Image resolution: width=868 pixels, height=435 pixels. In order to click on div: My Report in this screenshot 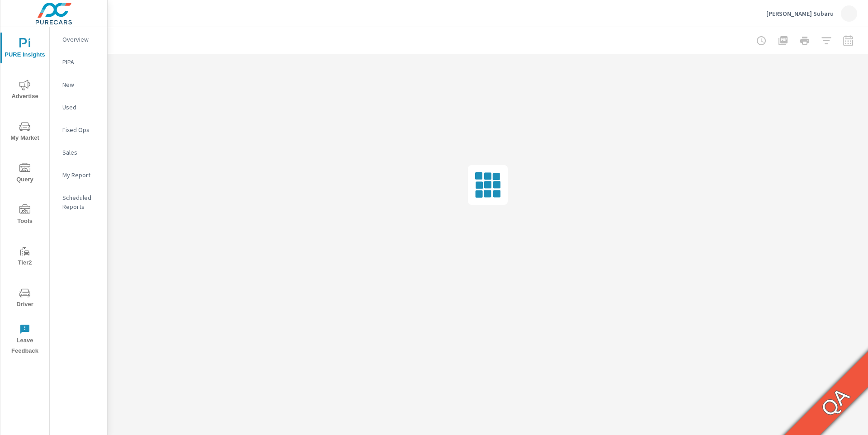, I will do `click(78, 175)`.